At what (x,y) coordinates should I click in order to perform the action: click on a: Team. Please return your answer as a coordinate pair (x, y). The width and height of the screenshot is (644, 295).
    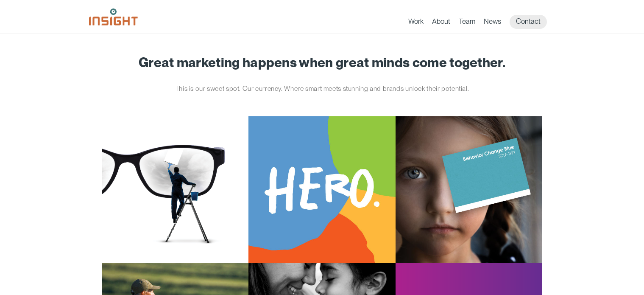
    Looking at the image, I should click on (467, 23).